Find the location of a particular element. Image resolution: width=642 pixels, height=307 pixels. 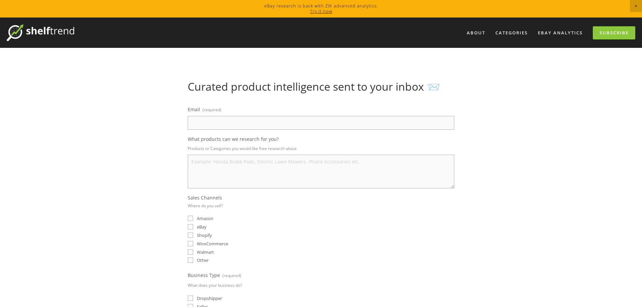

span: eBay is located at coordinates (202, 227).